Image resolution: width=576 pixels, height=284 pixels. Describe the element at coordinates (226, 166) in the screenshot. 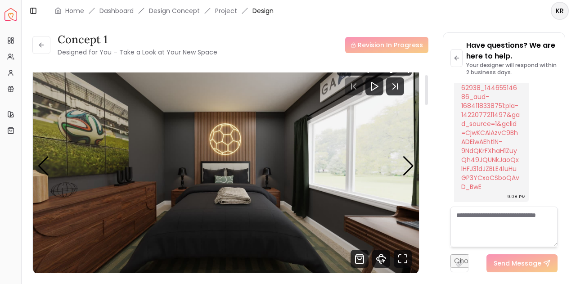

I see `img: Design Render 1` at that location.